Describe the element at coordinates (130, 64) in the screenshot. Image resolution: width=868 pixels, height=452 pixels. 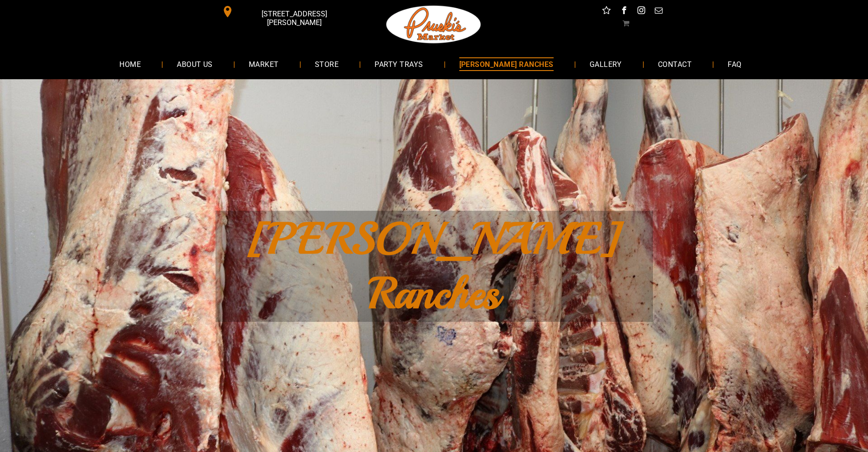
I see `a: HOME` at that location.